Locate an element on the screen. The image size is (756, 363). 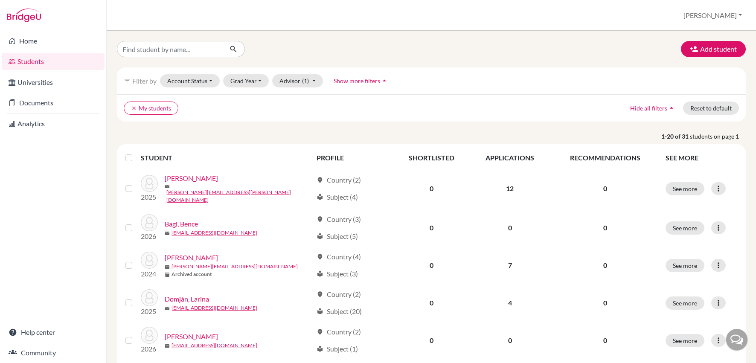
div: Subject (20) is located at coordinates (339, 311).